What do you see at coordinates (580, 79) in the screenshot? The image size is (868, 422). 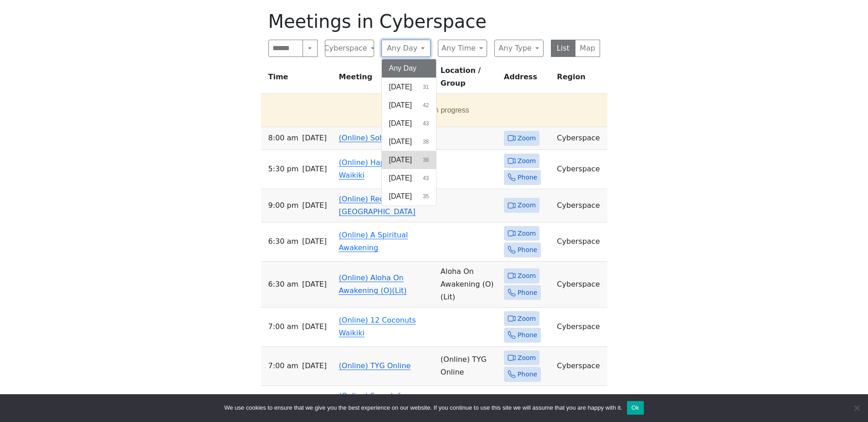 I see `th: Region` at bounding box center [580, 79].